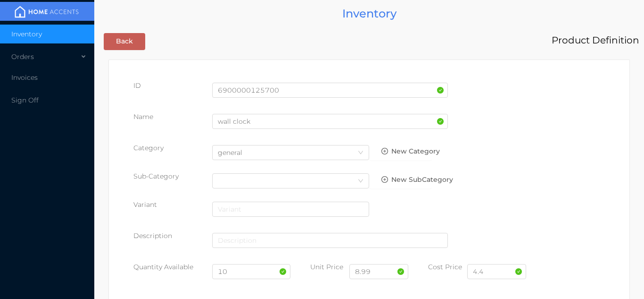  I want to click on div: Variant, so click(173, 205).